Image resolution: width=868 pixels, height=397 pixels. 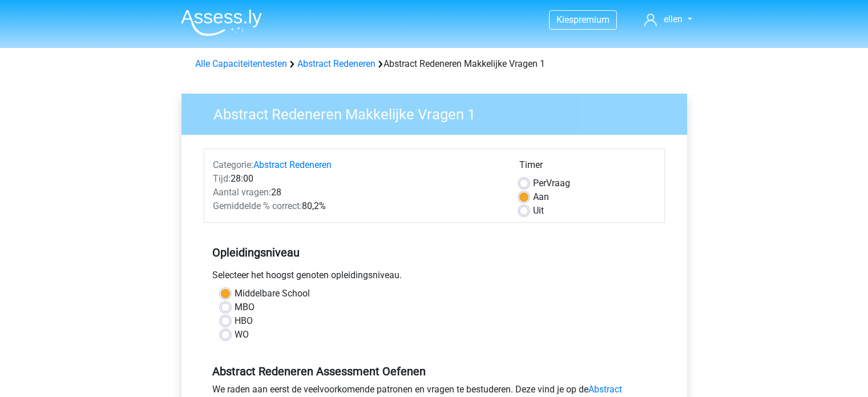 I want to click on label: Aan, so click(x=541, y=197).